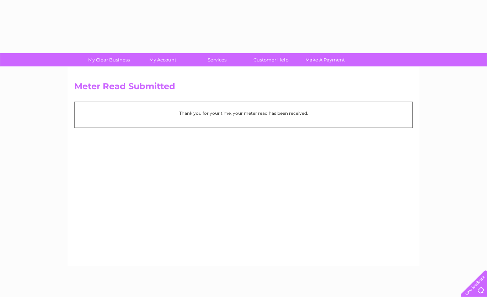  I want to click on h2: Meter Read Submitted, so click(244, 88).